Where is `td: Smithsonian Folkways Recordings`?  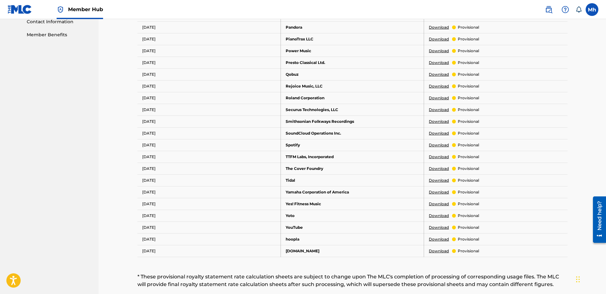 td: Smithsonian Folkways Recordings is located at coordinates (352, 121).